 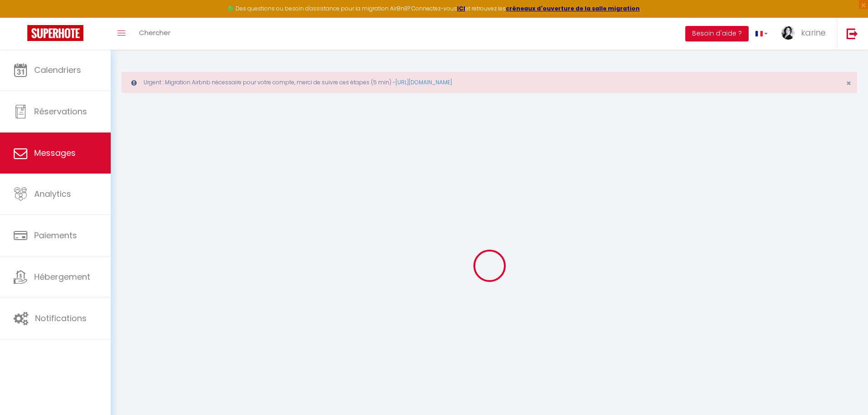 I want to click on span: Paiements, so click(x=55, y=235).